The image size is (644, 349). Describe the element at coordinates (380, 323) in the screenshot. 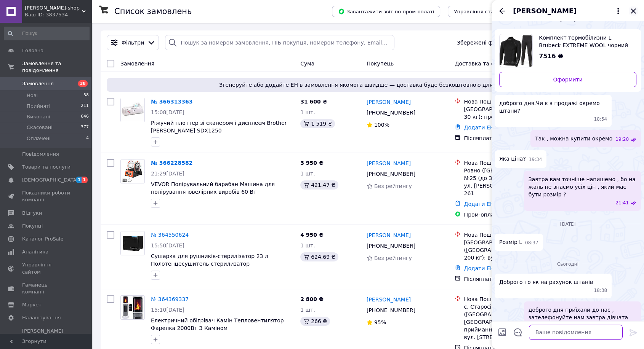

I see `span: 95%` at that location.